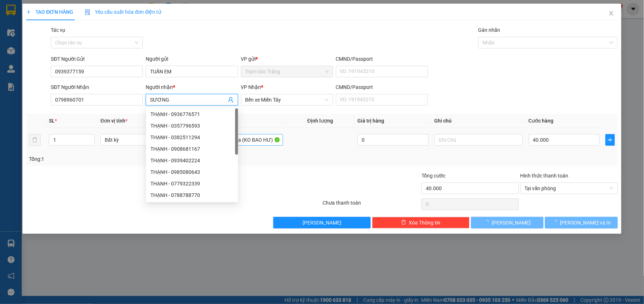 Image resolution: width=644 pixels, height=304 pixels. What do you see at coordinates (421, 223) in the screenshot?
I see `button: deleteXóa Thông tin` at bounding box center [421, 223].